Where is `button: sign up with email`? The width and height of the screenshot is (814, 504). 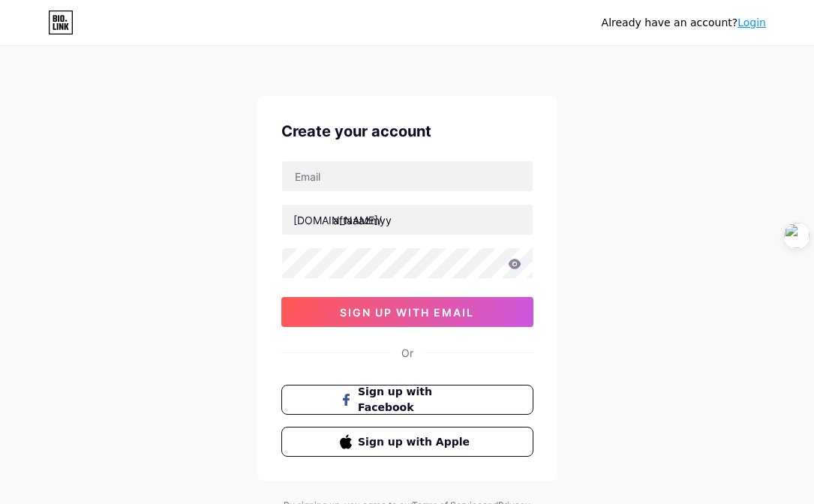
button: sign up with email is located at coordinates (407, 312).